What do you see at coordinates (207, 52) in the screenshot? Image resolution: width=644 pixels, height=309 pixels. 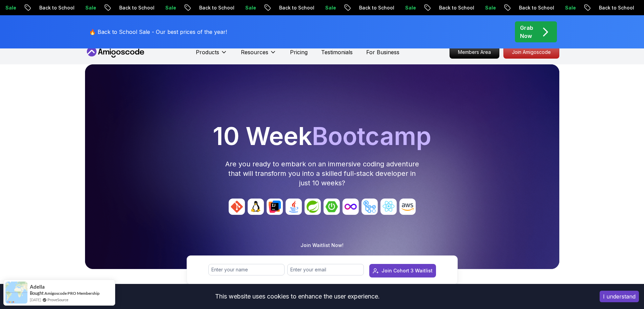 I see `p: Products` at bounding box center [207, 52].